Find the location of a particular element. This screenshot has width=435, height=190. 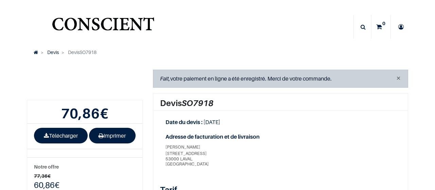

i: Fait, is located at coordinates (165, 79).